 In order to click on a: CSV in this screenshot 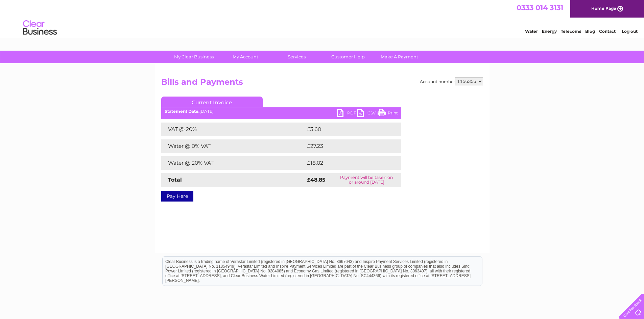, I will do `click(368, 114)`.